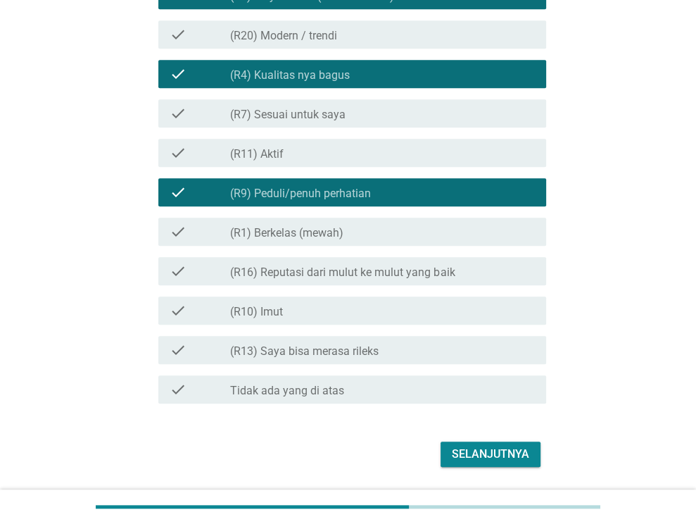 Image resolution: width=696 pixels, height=524 pixels. Describe the element at coordinates (284, 36) in the screenshot. I see `label: (R20) Modern / trendi` at that location.